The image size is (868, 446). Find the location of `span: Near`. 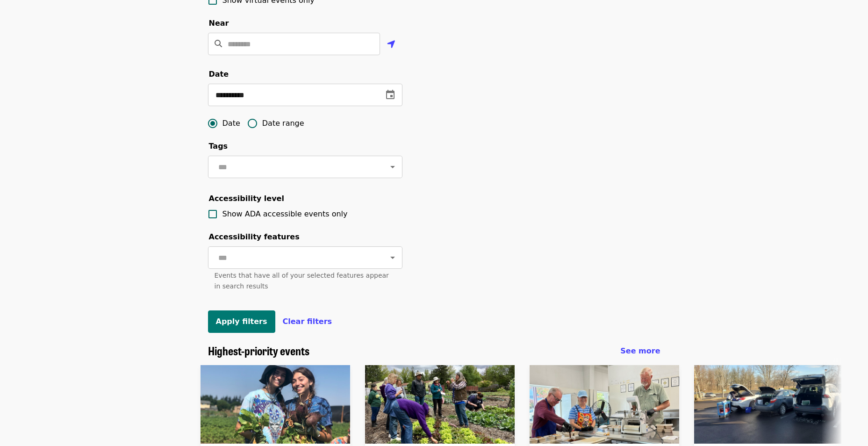

span: Near is located at coordinates (219, 23).